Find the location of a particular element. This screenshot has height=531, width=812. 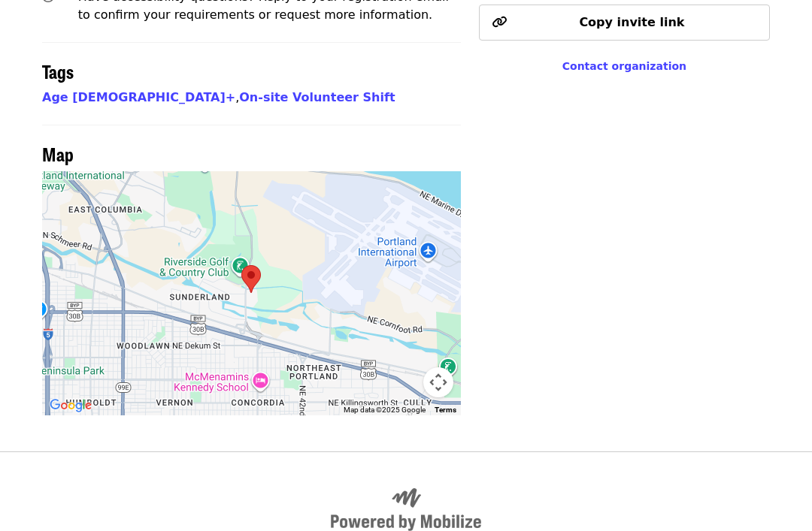

span: Map data ©2025 Google is located at coordinates (384, 410).